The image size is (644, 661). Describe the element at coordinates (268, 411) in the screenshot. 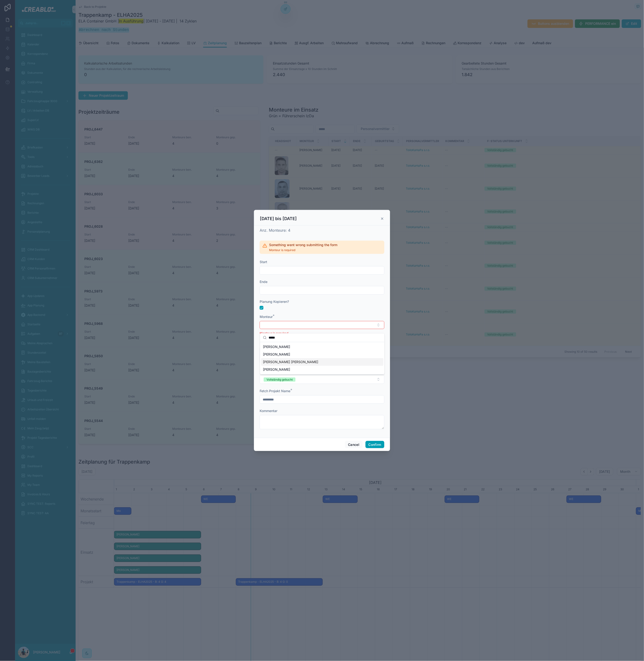

I see `span: Kommentar` at that location.